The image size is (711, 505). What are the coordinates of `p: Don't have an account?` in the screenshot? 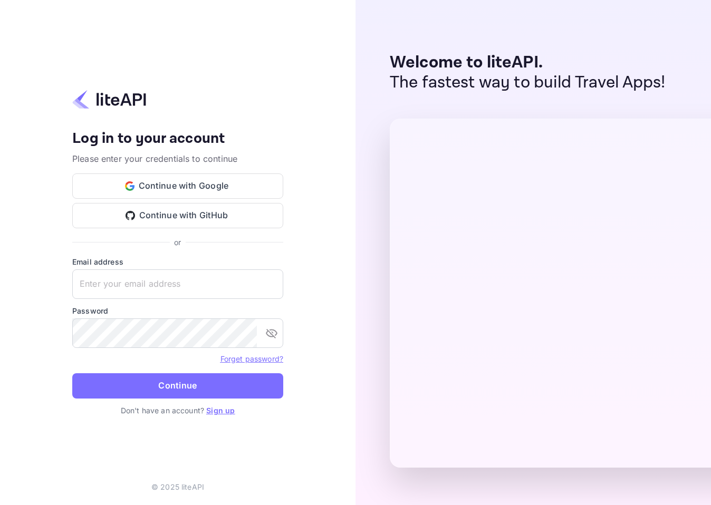 It's located at (178, 410).